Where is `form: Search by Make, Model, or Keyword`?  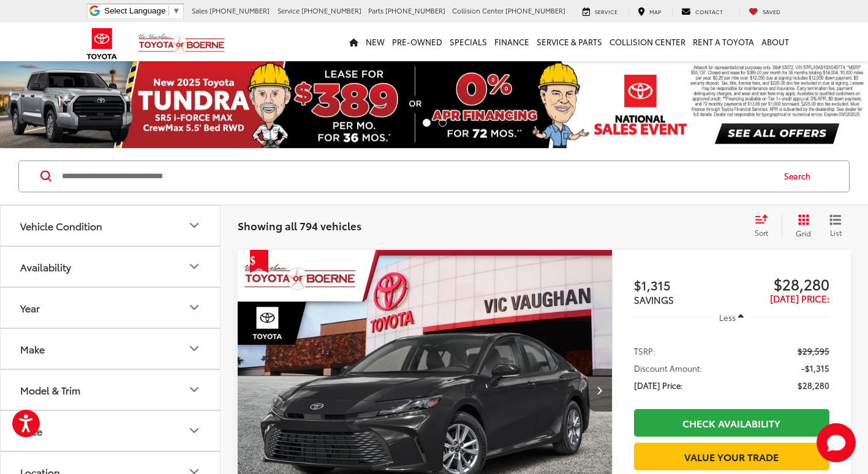
form: Search by Make, Model, or Keyword is located at coordinates (416, 176).